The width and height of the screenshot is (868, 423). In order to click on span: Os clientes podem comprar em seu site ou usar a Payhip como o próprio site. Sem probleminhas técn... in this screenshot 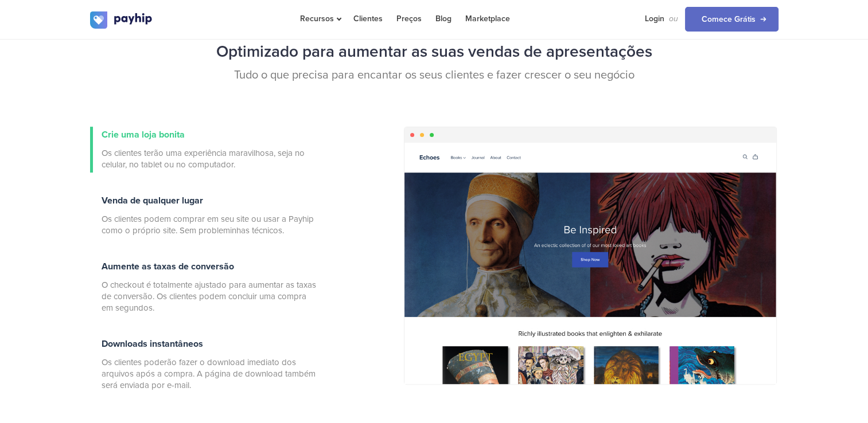, I will do `click(210, 225)`.